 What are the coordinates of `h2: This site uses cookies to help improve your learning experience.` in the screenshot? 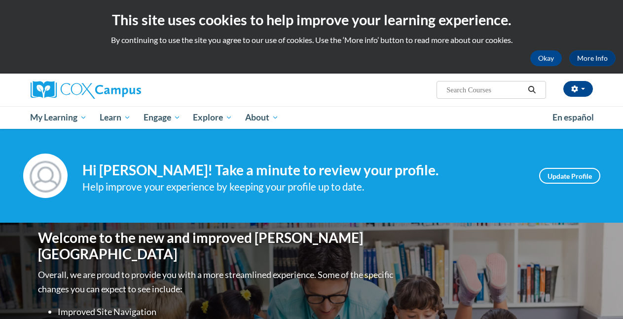 It's located at (311, 20).